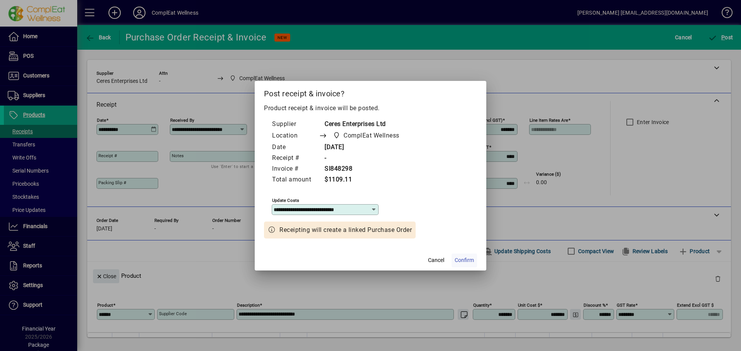  I want to click on td: Total amount, so click(295, 180).